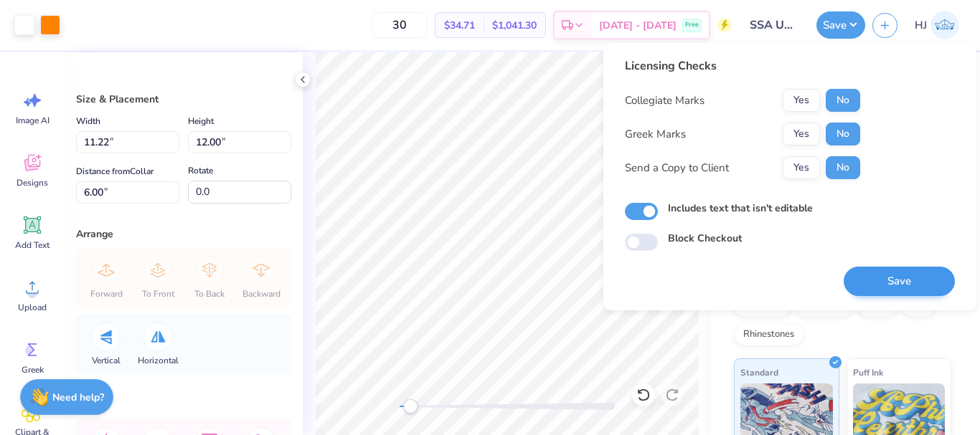 The width and height of the screenshot is (980, 435). I want to click on span: Add Text, so click(33, 245).